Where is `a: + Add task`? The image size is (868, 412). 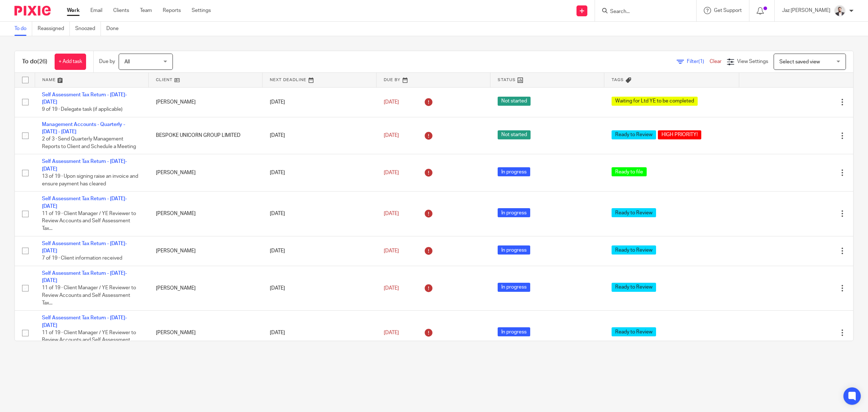
a: + Add task is located at coordinates (70, 62).